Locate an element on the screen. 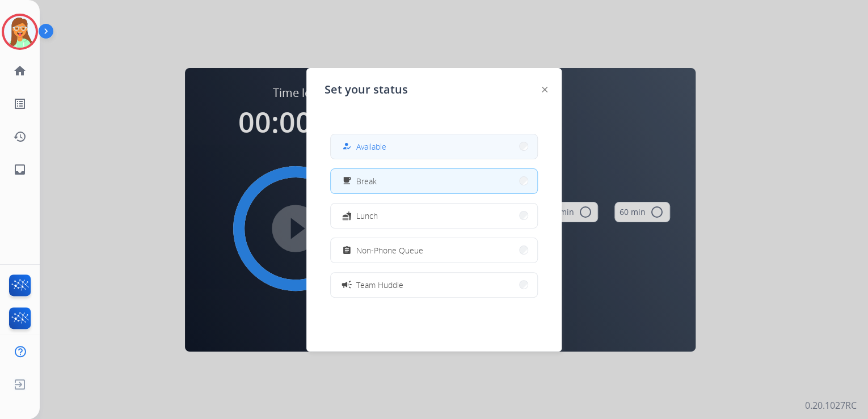 The image size is (868, 419). button: Available is located at coordinates (434, 147).